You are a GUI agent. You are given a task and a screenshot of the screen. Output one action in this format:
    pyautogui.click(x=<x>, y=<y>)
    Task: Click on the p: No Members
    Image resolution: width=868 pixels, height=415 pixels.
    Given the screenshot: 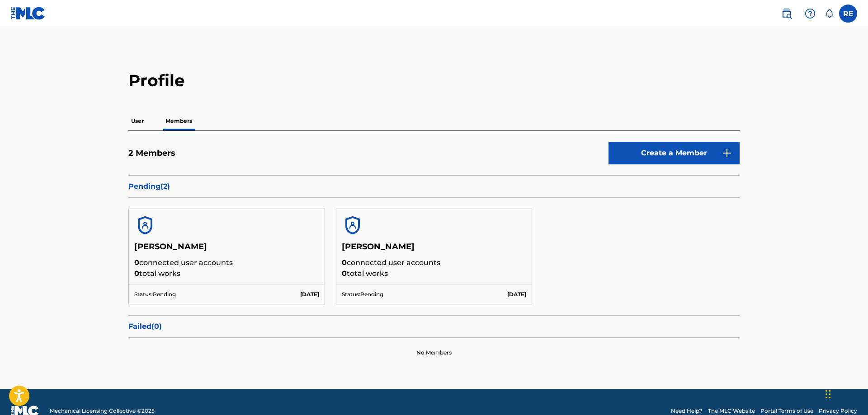 What is the action you would take?
    pyautogui.click(x=434, y=352)
    